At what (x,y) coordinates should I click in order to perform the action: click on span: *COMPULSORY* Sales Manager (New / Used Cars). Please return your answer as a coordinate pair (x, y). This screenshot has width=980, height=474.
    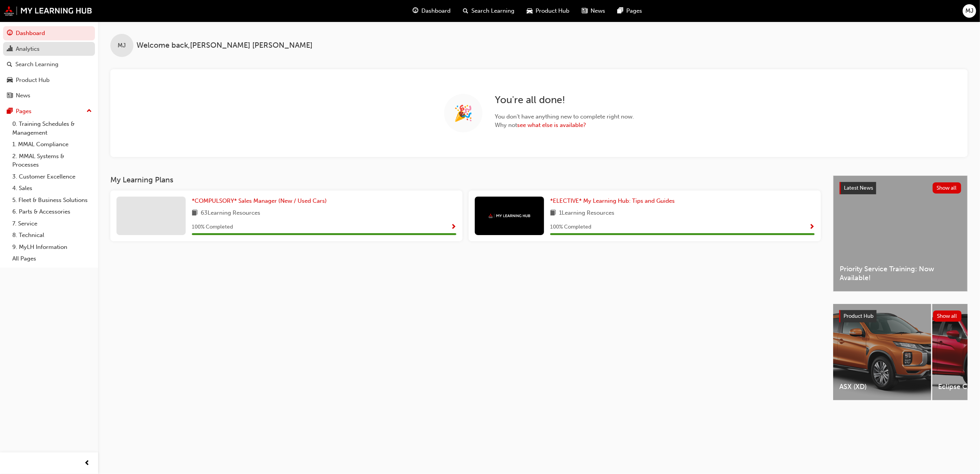
    Looking at the image, I should click on (259, 201).